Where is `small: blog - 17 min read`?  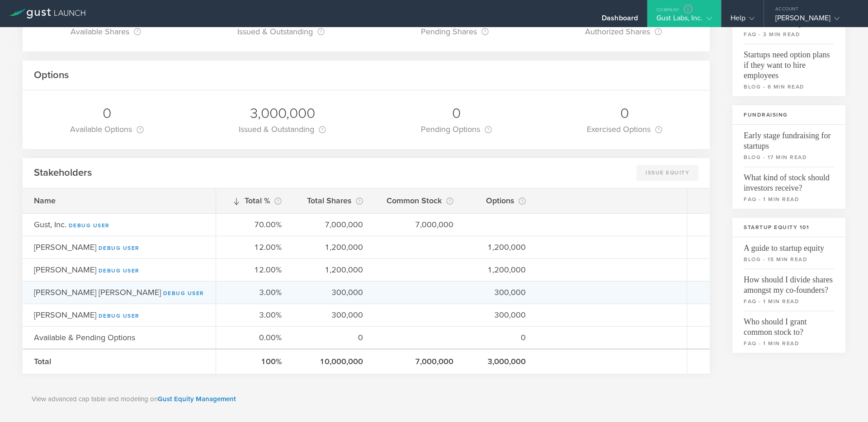 small: blog - 17 min read is located at coordinates (789, 157).